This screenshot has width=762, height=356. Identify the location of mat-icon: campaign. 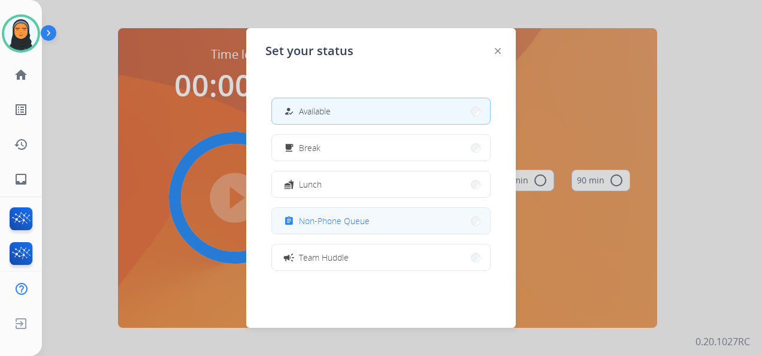
(289, 257).